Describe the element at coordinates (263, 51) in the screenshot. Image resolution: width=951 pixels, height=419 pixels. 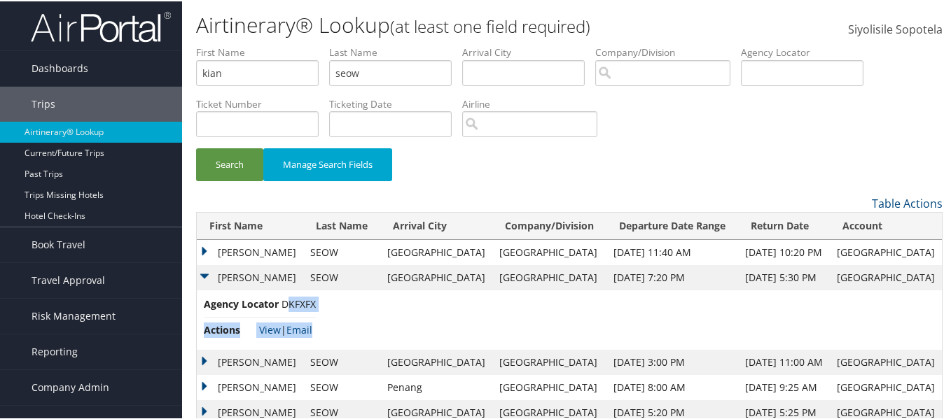
I see `label: First Name` at that location.